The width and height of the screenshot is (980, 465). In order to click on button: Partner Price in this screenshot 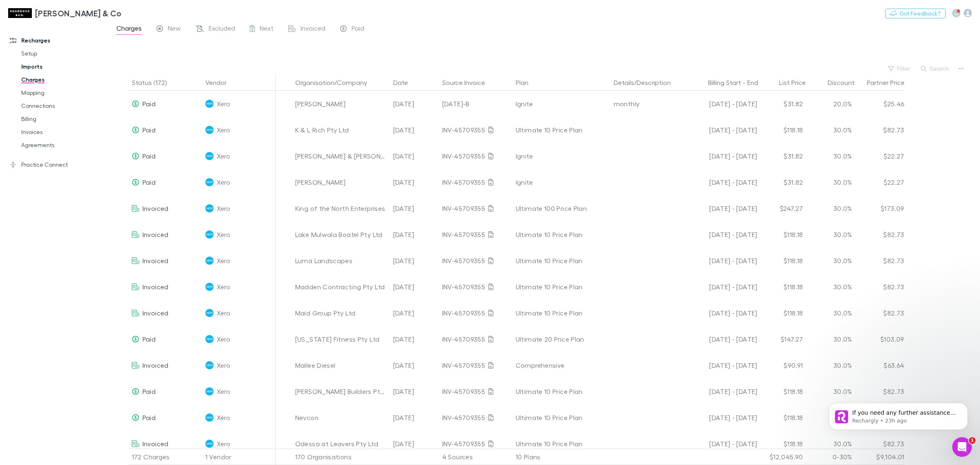, I will do `click(891, 82)`.